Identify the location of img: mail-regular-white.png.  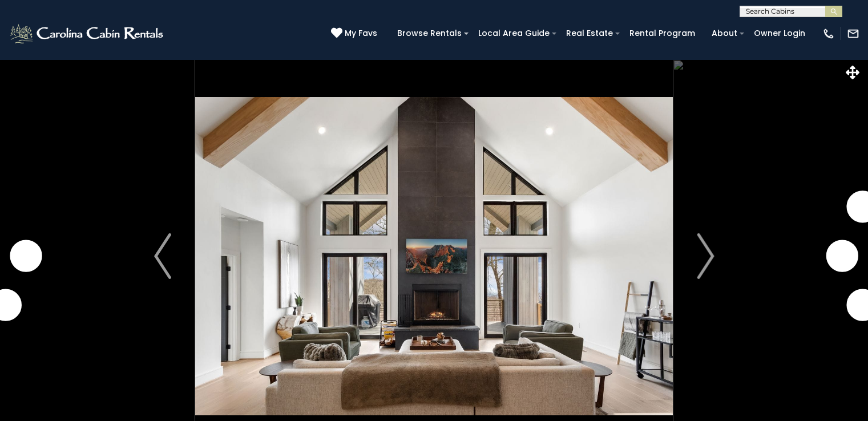
(854, 33).